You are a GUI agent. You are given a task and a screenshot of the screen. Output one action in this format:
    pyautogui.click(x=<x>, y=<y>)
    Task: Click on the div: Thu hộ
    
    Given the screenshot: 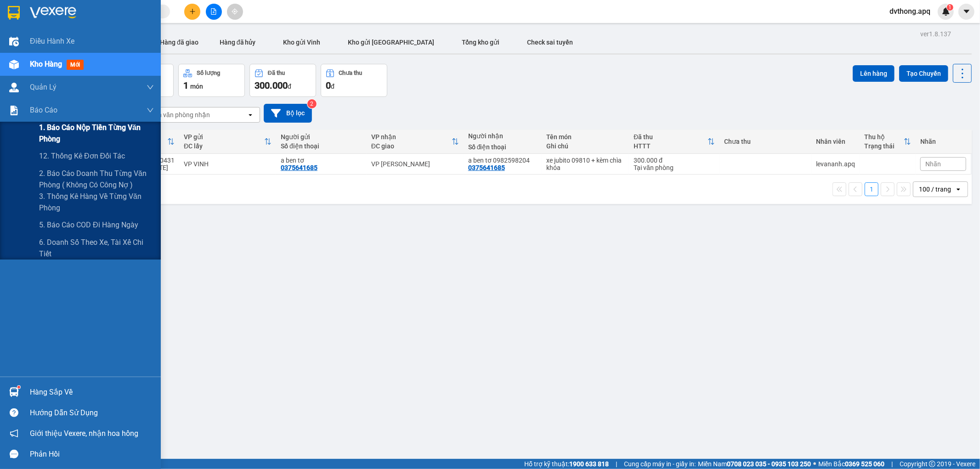 What is the action you would take?
    pyautogui.click(x=883, y=137)
    